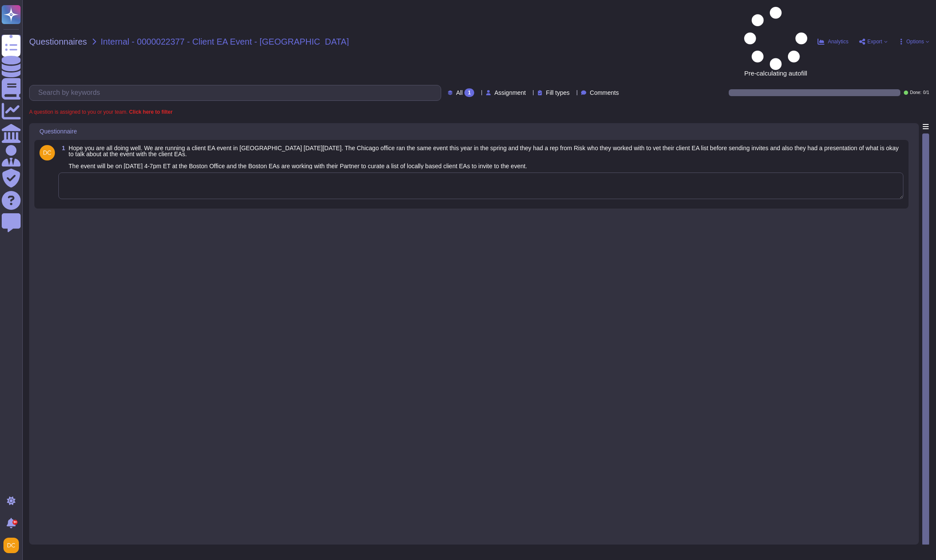 This screenshot has width=936, height=560. What do you see at coordinates (101, 112) in the screenshot?
I see `span: A question is assigned to you or your team.` at bounding box center [101, 112].